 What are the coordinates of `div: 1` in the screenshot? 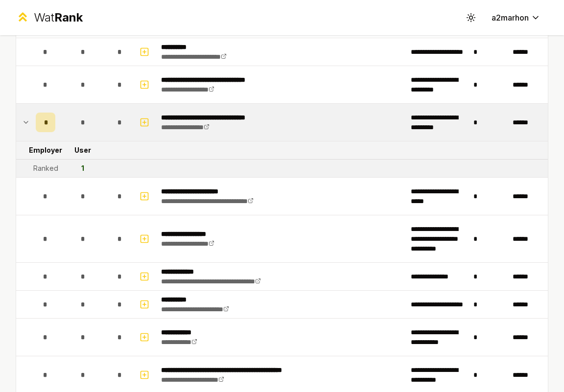 It's located at (83, 169).